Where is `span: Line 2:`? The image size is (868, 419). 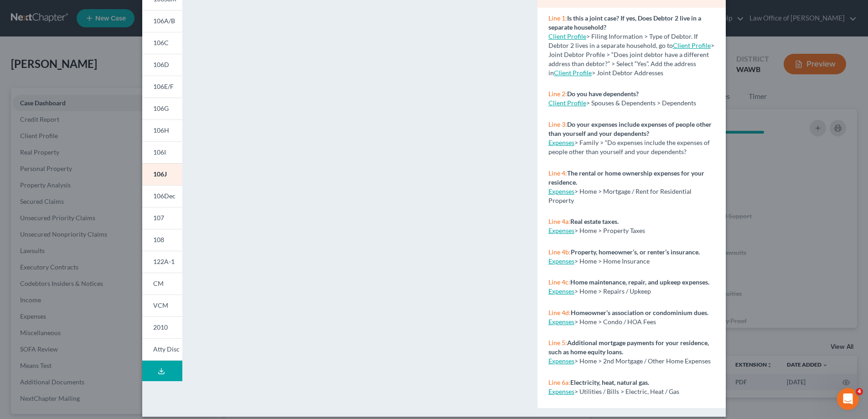 span: Line 2: is located at coordinates (558, 94).